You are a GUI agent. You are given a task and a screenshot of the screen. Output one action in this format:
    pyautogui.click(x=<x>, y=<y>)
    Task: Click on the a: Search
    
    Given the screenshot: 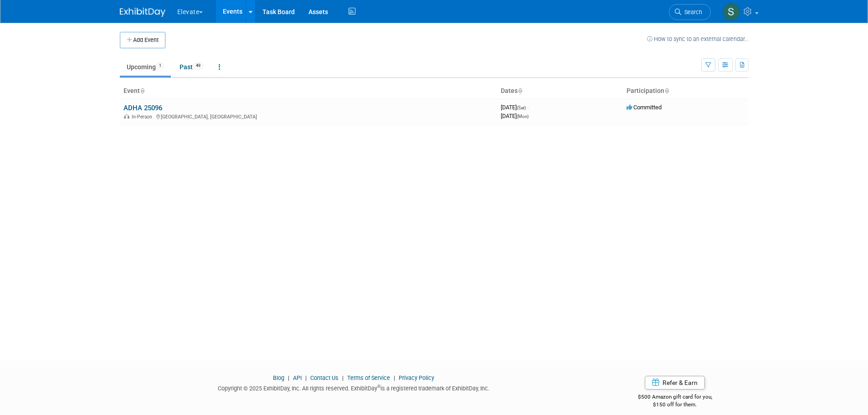 What is the action you would take?
    pyautogui.click(x=690, y=12)
    